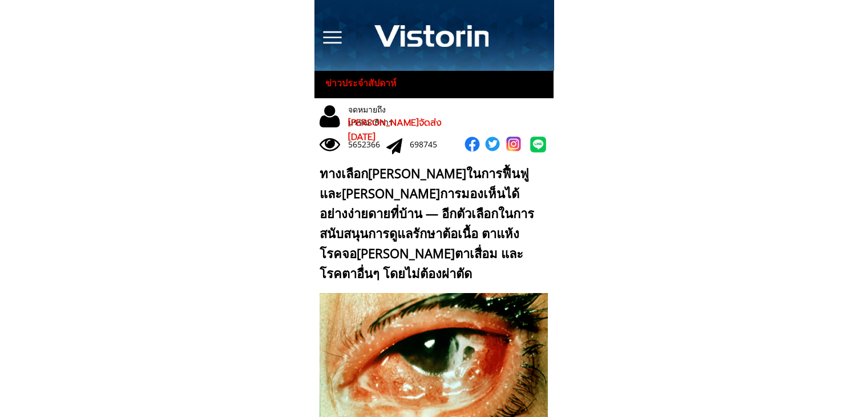  I want to click on div: จดหมายถึงบรรณาธิการ, so click(389, 116).